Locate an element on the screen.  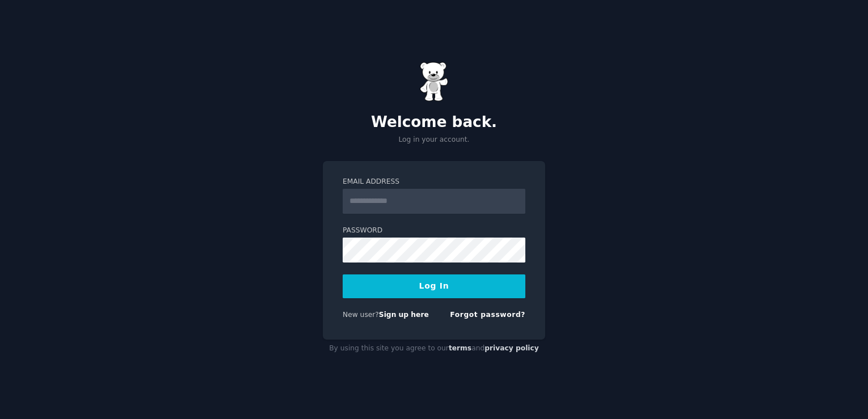
button: Log In is located at coordinates (434, 286).